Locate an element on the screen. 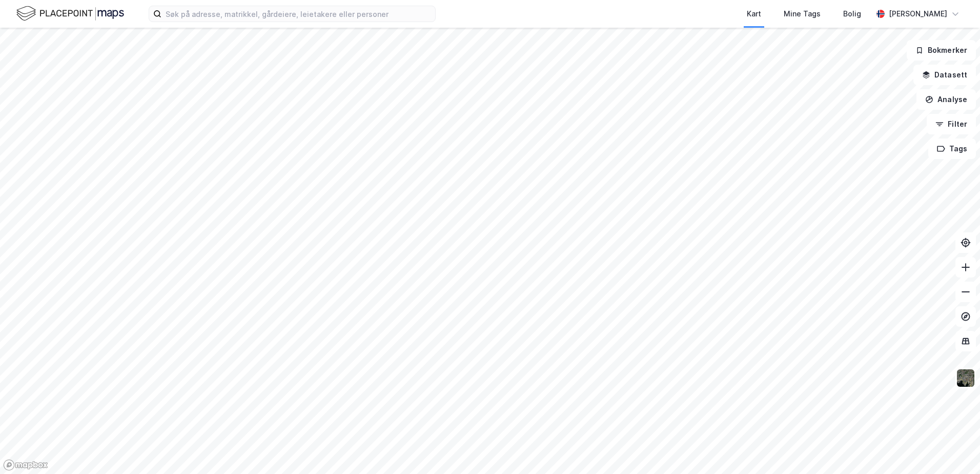 Image resolution: width=980 pixels, height=474 pixels. div: Bolig is located at coordinates (852, 14).